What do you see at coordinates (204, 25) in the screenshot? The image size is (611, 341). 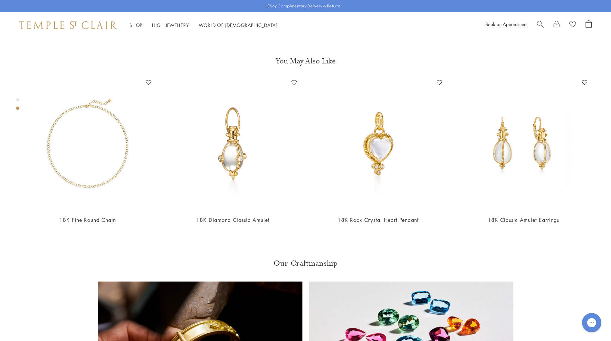 I see `nav: Main navigation` at bounding box center [204, 25].